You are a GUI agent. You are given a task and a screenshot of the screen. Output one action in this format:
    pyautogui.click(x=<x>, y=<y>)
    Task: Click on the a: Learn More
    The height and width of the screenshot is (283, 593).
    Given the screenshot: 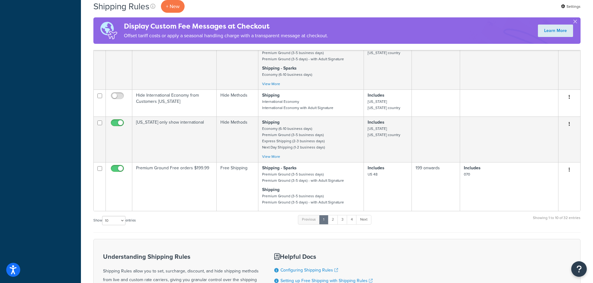 What is the action you would take?
    pyautogui.click(x=555, y=31)
    